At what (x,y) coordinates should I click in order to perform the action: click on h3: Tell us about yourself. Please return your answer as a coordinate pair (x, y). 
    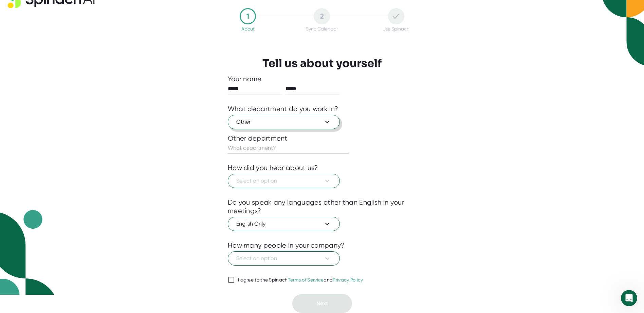
    Looking at the image, I should click on (322, 63).